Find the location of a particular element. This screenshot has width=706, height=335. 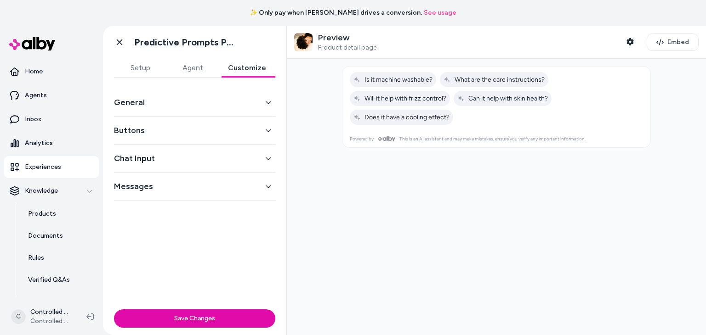

a: Rules is located at coordinates (59, 258).